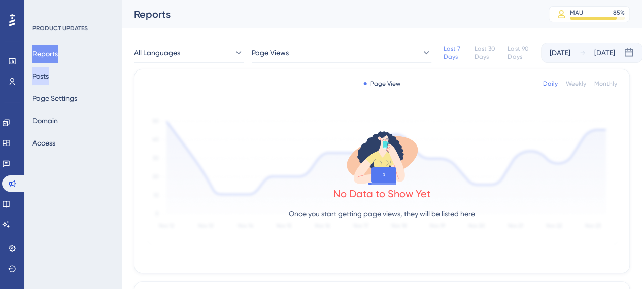 Image resolution: width=642 pixels, height=289 pixels. I want to click on span: All Languages, so click(157, 53).